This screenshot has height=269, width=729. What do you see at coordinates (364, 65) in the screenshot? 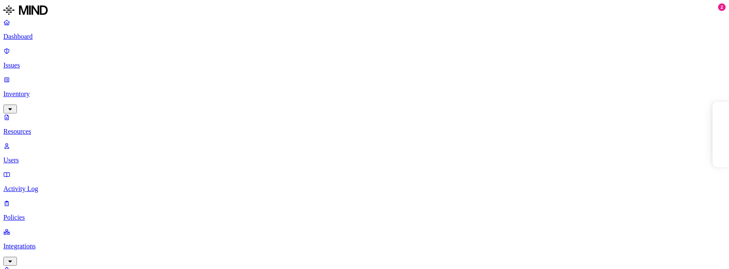
I see `p: Issues` at bounding box center [364, 65].